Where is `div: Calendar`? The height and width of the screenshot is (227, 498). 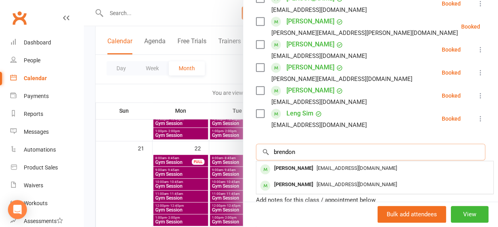
div: Calendar is located at coordinates (35, 78).